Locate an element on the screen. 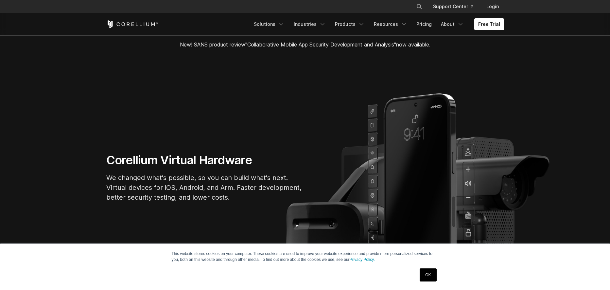 The image size is (610, 290). a: OK is located at coordinates (428, 275).